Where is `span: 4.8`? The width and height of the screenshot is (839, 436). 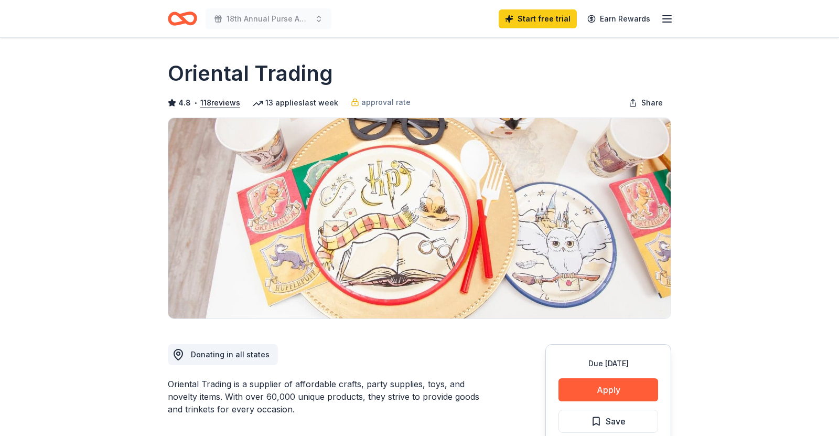
span: 4.8 is located at coordinates (185, 103).